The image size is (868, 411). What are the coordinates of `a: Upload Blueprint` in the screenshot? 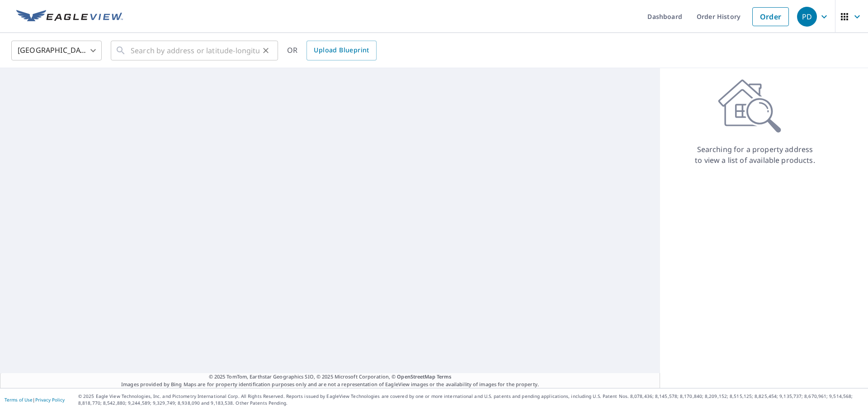 It's located at (341, 51).